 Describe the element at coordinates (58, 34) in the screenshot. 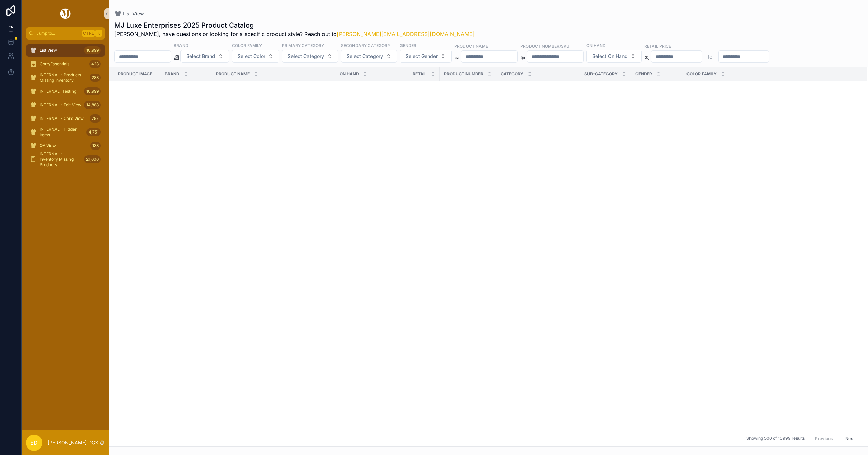

I see `span: Jump to...` at that location.